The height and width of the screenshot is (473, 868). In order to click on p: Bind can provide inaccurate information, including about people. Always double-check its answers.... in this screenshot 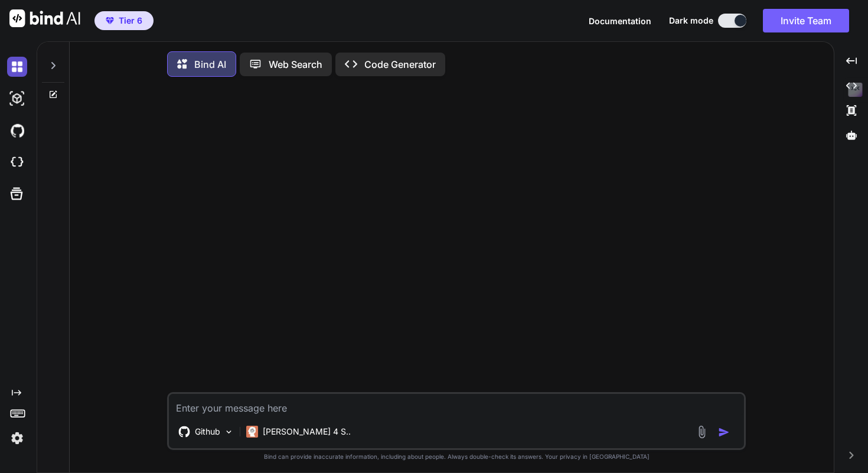, I will do `click(457, 456)`.